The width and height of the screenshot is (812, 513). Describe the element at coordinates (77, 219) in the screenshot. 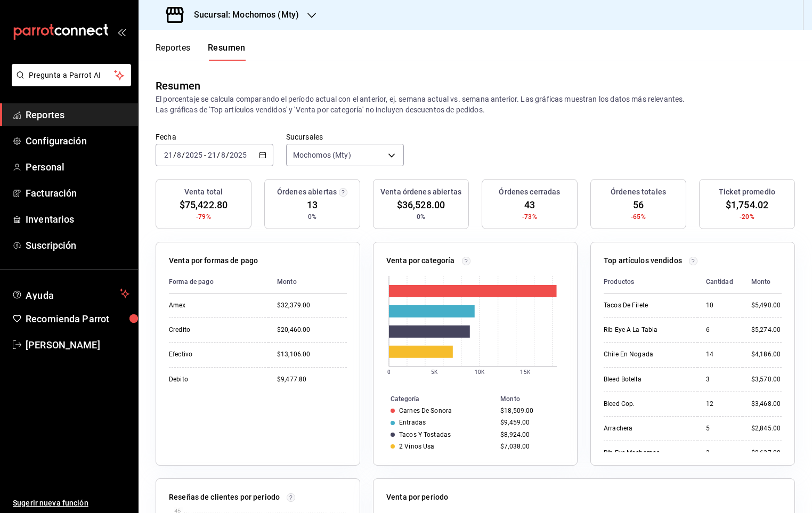

I see `span: Inventarios` at that location.